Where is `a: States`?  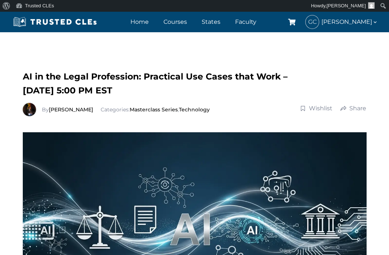 a: States is located at coordinates (211, 22).